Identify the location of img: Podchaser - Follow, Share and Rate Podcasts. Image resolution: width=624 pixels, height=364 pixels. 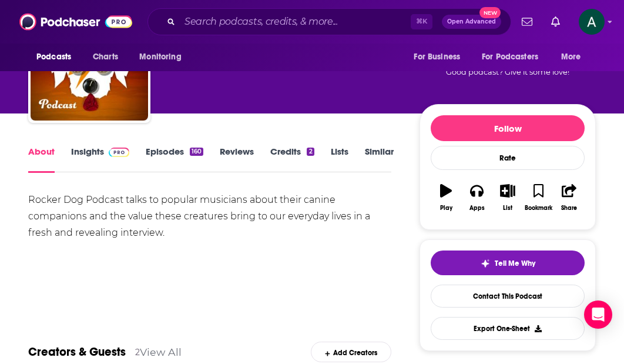
(76, 21).